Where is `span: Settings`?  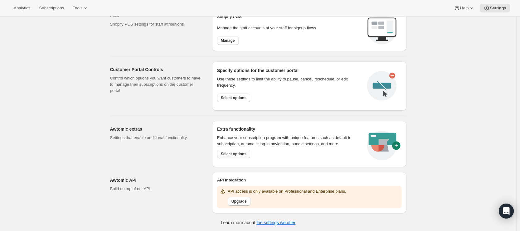 span: Settings is located at coordinates (498, 8).